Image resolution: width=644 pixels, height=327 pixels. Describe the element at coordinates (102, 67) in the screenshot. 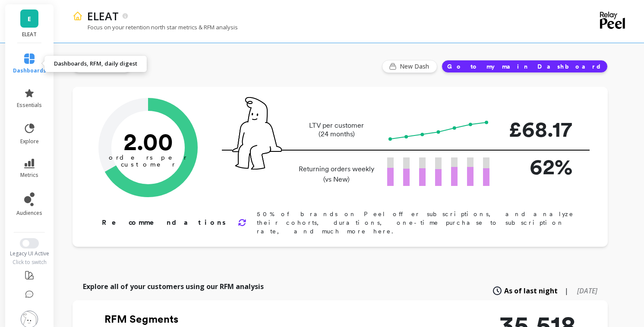

I see `button: Finish Setup` at that location.